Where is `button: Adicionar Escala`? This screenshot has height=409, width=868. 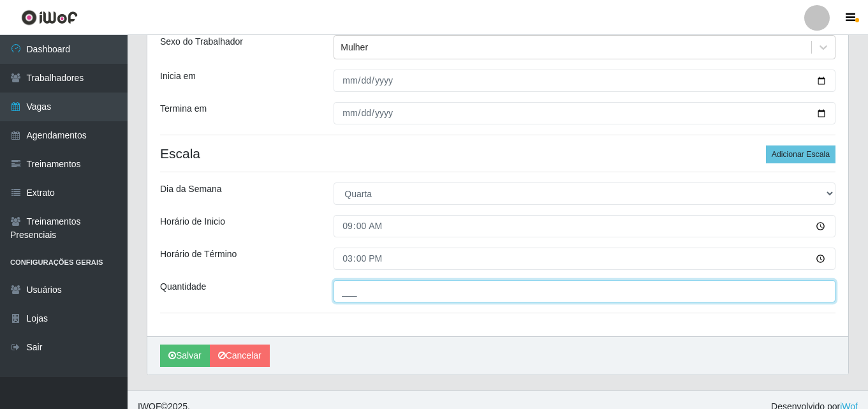 button: Adicionar Escala is located at coordinates (800, 154).